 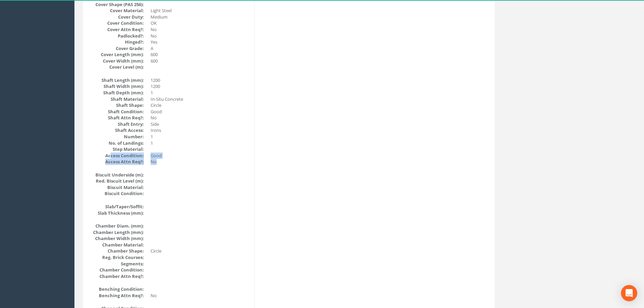 I want to click on dd: Yes, so click(x=200, y=42).